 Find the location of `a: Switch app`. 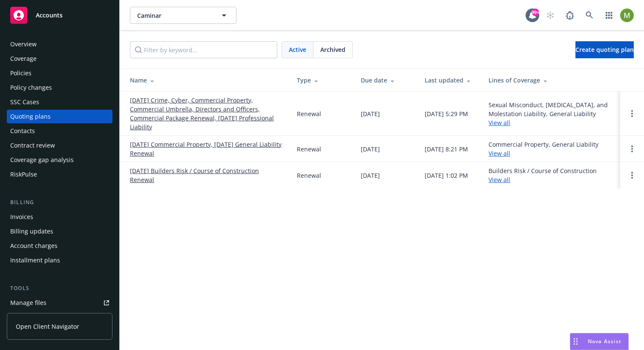

a: Switch app is located at coordinates (609, 16).